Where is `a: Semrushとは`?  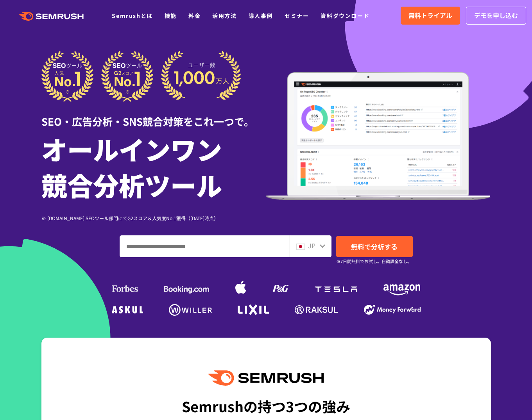
a: Semrushとは is located at coordinates (132, 16).